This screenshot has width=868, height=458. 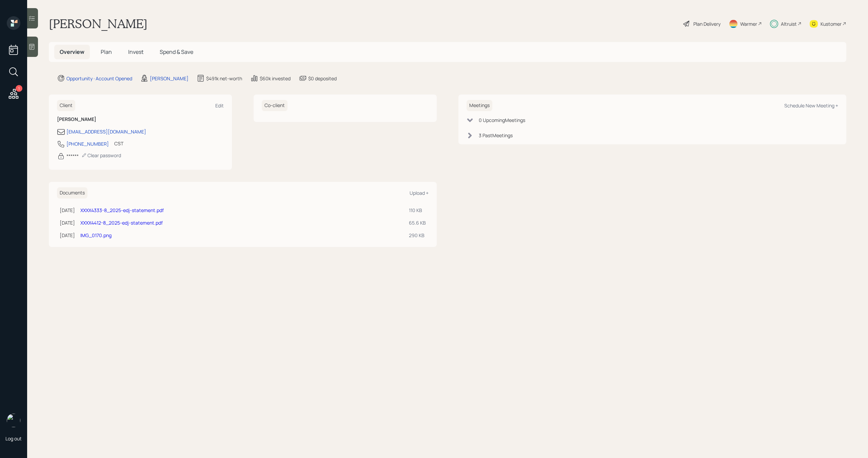 What do you see at coordinates (122, 210) in the screenshot?
I see `a: XXXX4333-8_2025-edj-statement.pdf` at bounding box center [122, 210].